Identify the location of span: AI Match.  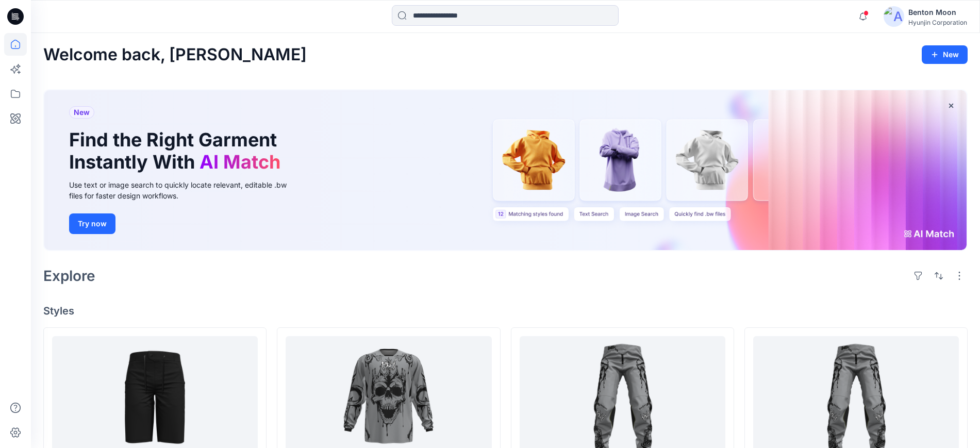
(240, 162).